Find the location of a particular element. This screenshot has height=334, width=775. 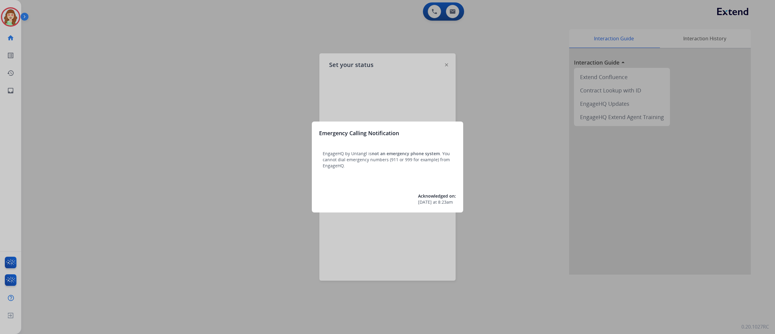

p: EngageHQ by Untangl is . You cannot dial emergency numbers (911 or 999 for example) from EngageHQ. is located at coordinates (387, 159).